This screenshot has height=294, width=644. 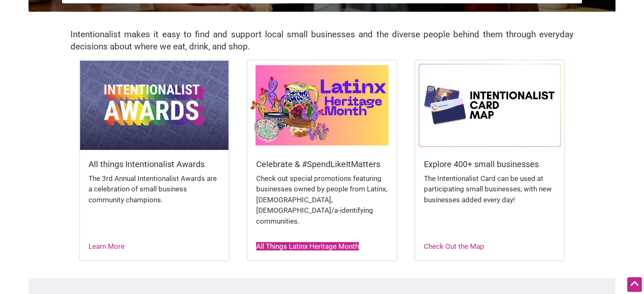 I want to click on div: Scroll Back to Top, so click(x=634, y=284).